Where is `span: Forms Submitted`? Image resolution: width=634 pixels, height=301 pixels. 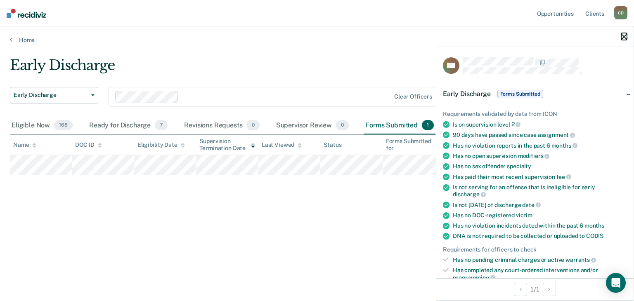
span: Forms Submitted is located at coordinates (520, 94).